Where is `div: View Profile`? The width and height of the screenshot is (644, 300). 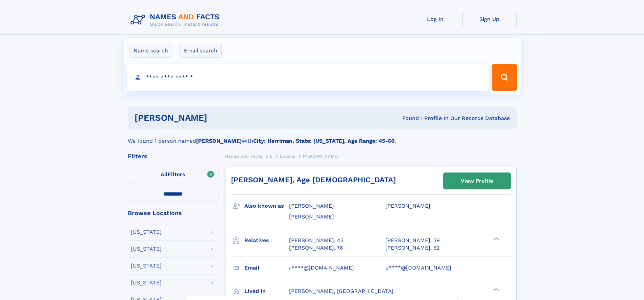 div: View Profile is located at coordinates (477, 181).